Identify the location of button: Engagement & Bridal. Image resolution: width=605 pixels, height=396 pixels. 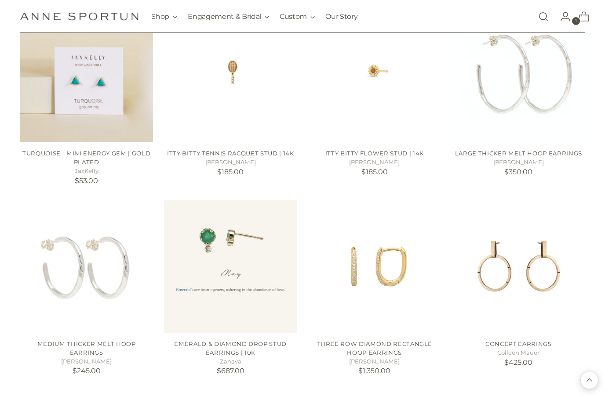
(228, 17).